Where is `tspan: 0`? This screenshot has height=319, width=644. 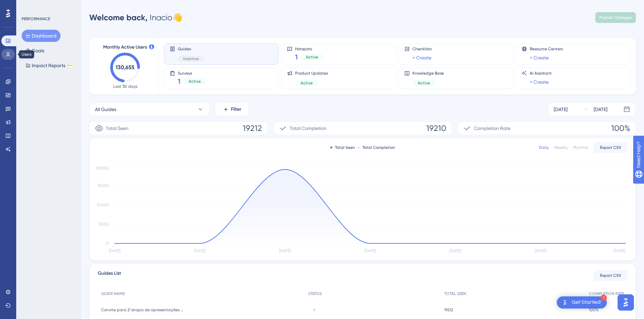 tspan: 0 is located at coordinates (108, 244).